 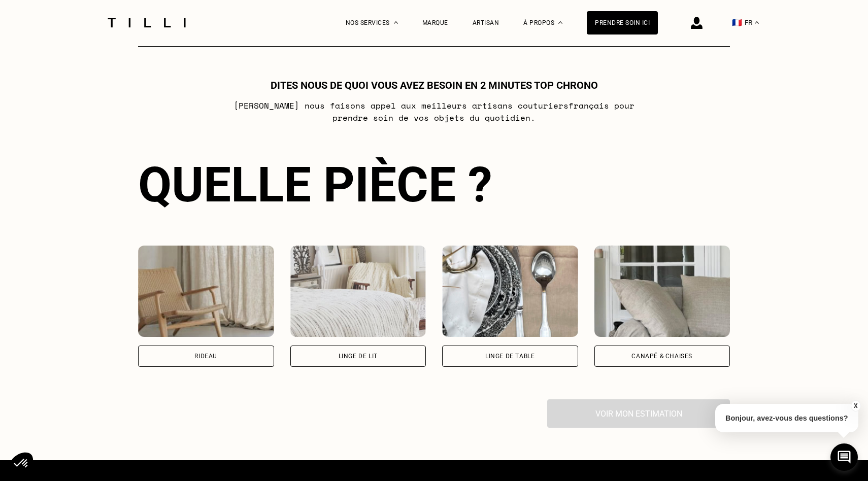 What do you see at coordinates (146, 22) in the screenshot?
I see `a: Logo du service de couturière Tilli` at bounding box center [146, 22].